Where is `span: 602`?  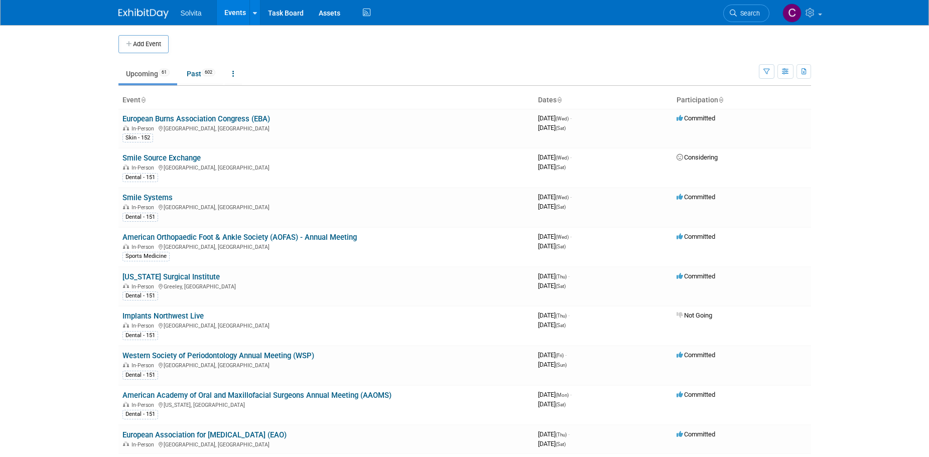 span: 602 is located at coordinates (208, 72).